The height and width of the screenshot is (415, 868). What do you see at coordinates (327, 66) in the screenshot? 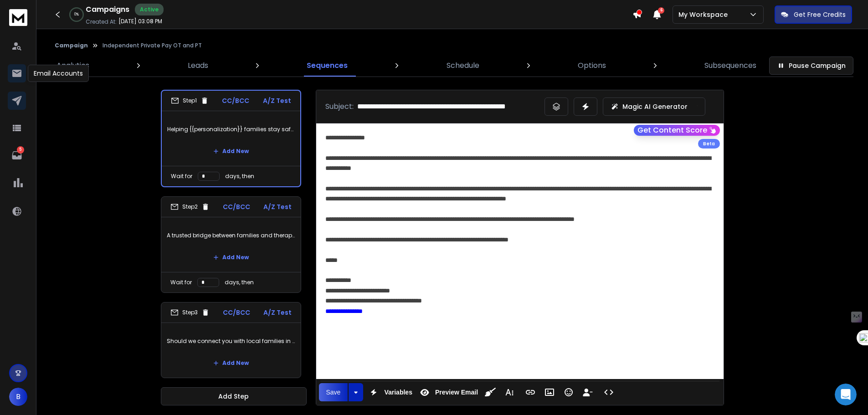
I see `p: Sequences` at bounding box center [327, 66].